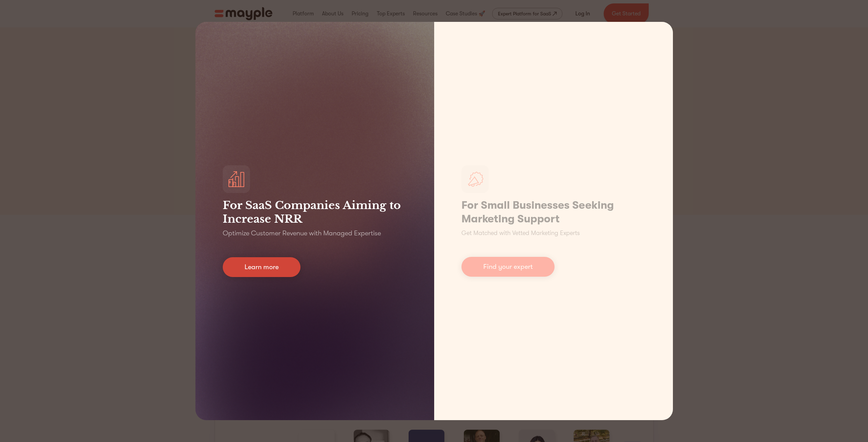  I want to click on p: Optimize Customer Revenue with Managed Expertise, so click(302, 233).